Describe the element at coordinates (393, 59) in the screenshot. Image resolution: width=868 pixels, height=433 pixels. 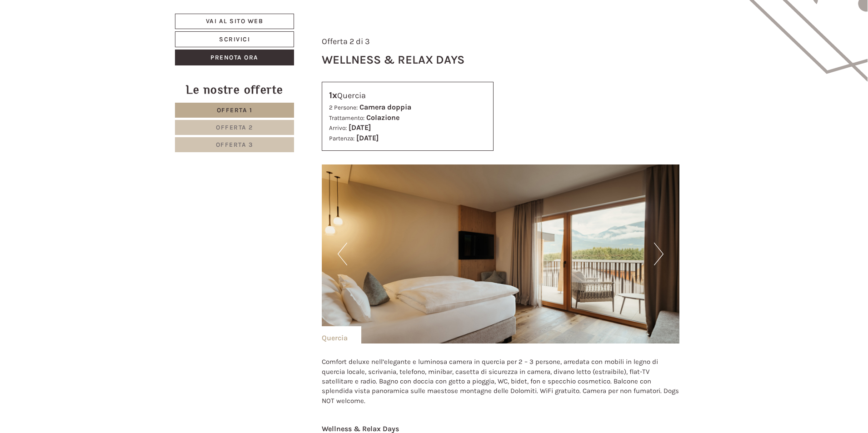
I see `div: Wellness & Relax Days` at that location.